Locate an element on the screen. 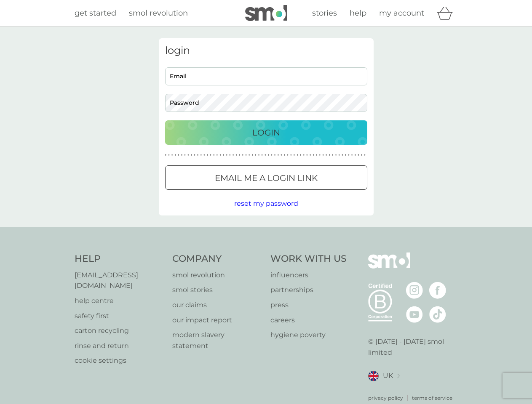 This screenshot has height=404, width=532. a: carton recycling is located at coordinates (119, 331).